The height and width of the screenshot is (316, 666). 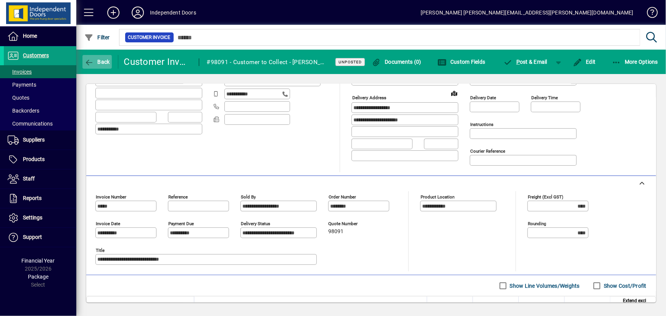 What do you see at coordinates (40, 160) in the screenshot?
I see `a: Products` at bounding box center [40, 160].